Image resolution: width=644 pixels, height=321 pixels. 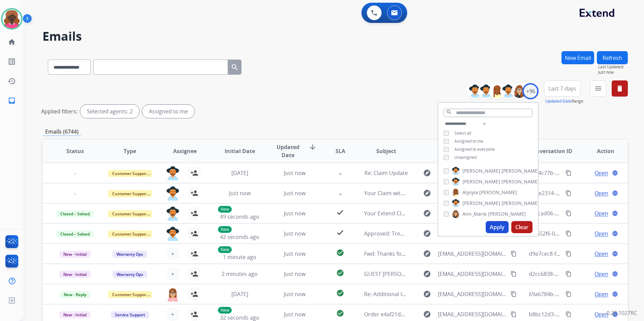 What do you see at coordinates (11, 81) in the screenshot?
I see `mat-icon: history` at bounding box center [11, 81].